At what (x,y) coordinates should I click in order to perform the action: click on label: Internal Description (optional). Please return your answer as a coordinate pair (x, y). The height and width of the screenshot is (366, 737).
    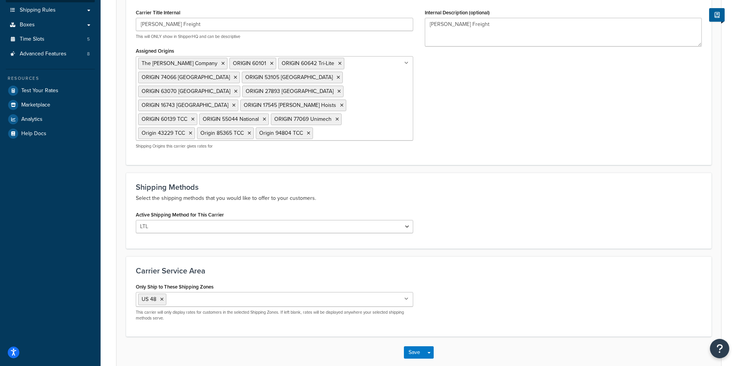
    Looking at the image, I should click on (457, 12).